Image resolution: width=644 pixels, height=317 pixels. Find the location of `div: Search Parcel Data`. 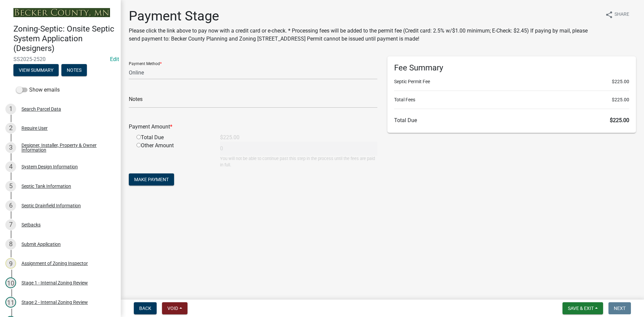

div: Search Parcel Data is located at coordinates (41, 109).